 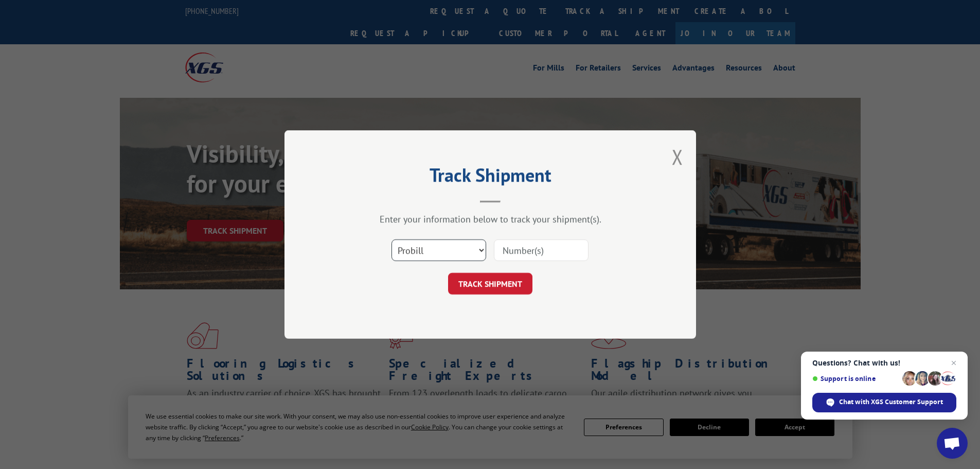 What do you see at coordinates (952, 443) in the screenshot?
I see `a: Open chat` at bounding box center [952, 443].